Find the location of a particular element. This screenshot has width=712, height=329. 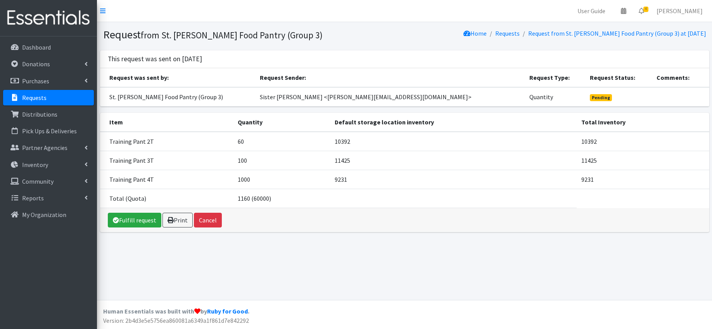

strong: Human Essentials was built with by . is located at coordinates (176, 311).